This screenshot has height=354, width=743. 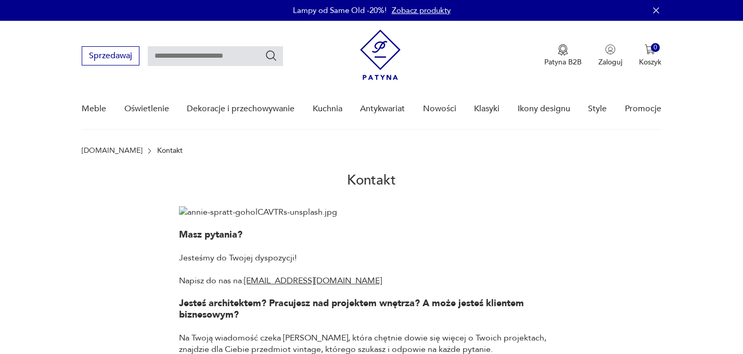 I want to click on img: Ikona medalu, so click(x=563, y=50).